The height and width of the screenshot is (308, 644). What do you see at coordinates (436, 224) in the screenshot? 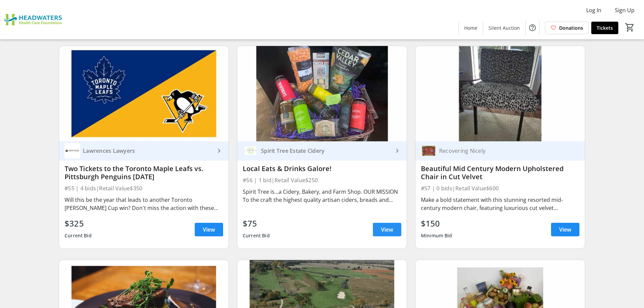
I see `div: $150` at bounding box center [436, 224].